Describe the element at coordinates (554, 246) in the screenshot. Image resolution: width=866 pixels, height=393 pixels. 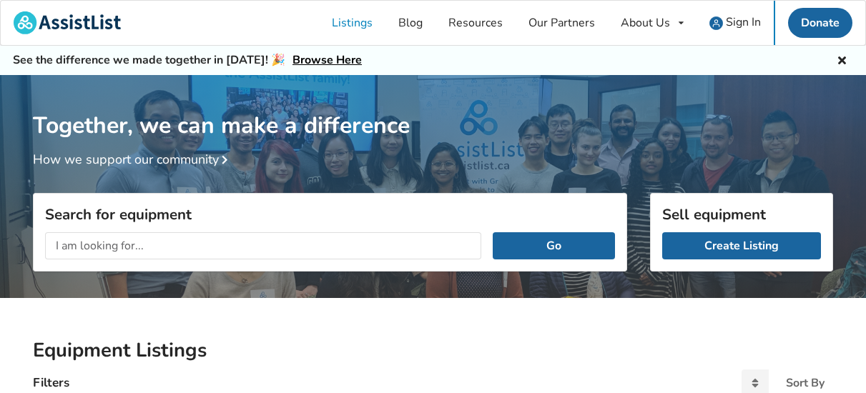
I see `button: Go` at that location.